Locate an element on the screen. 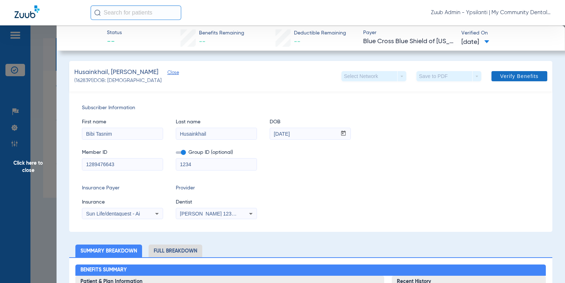 This screenshot has width=565, height=283. span: First name is located at coordinates (123, 122).